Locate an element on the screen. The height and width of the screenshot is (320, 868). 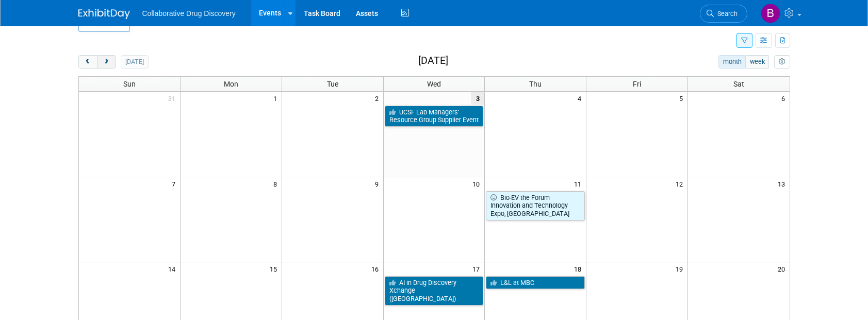
button: myCustomButton is located at coordinates (782, 62).